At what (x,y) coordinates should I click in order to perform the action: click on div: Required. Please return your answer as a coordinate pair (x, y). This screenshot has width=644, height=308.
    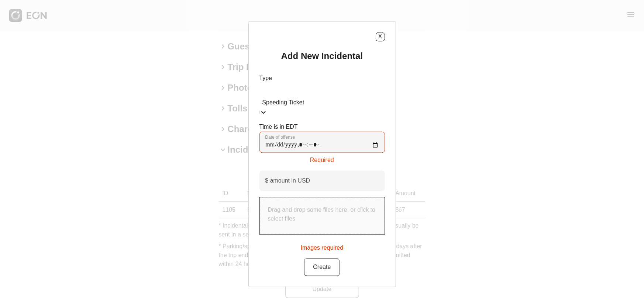
    Looking at the image, I should click on (322, 159).